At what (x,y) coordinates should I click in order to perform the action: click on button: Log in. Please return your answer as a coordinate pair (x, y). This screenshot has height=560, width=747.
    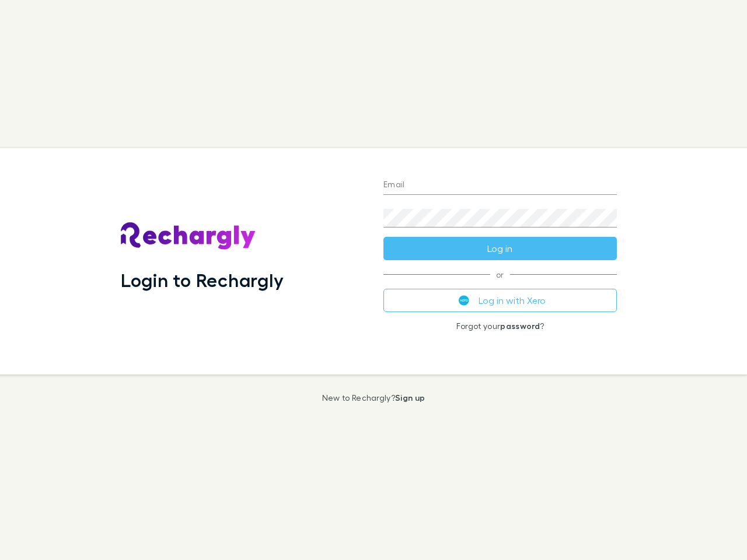
    Looking at the image, I should click on (500, 248).